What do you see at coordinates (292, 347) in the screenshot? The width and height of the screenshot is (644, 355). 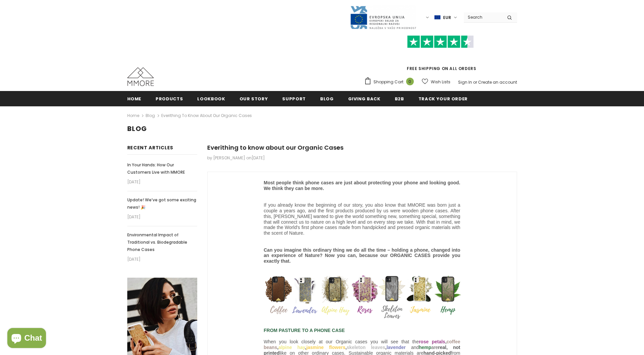 I see `span: alpine hay` at bounding box center [292, 347].